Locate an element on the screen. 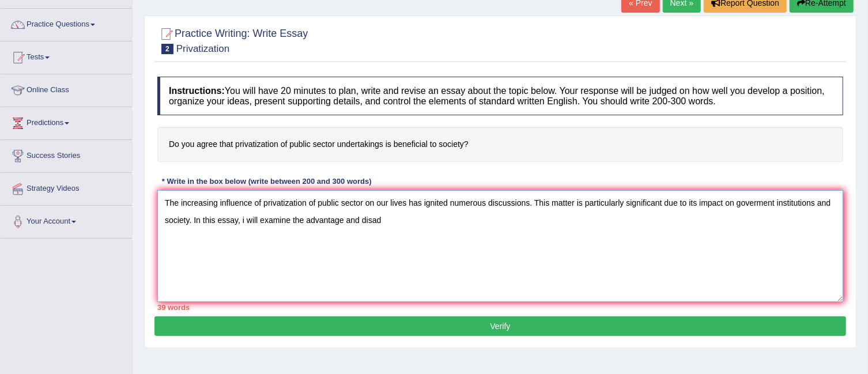 This screenshot has height=374, width=868. a: Success Stories is located at coordinates (66, 154).